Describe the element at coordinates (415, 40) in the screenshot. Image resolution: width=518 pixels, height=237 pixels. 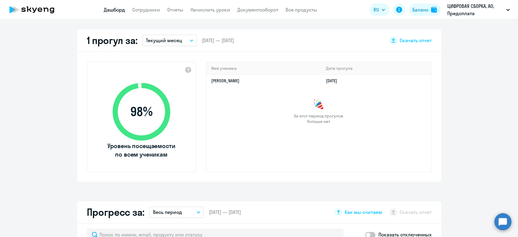
I see `span: Скачать отчет` at that location.